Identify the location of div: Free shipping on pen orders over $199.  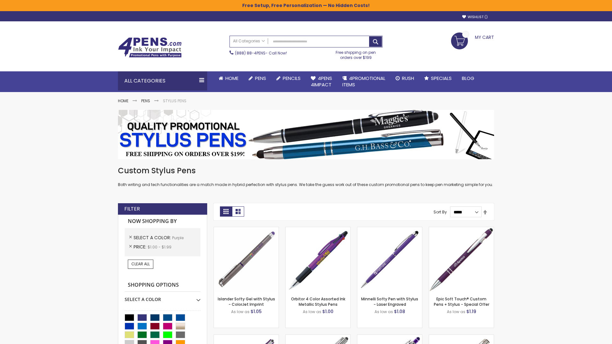
(356, 54).